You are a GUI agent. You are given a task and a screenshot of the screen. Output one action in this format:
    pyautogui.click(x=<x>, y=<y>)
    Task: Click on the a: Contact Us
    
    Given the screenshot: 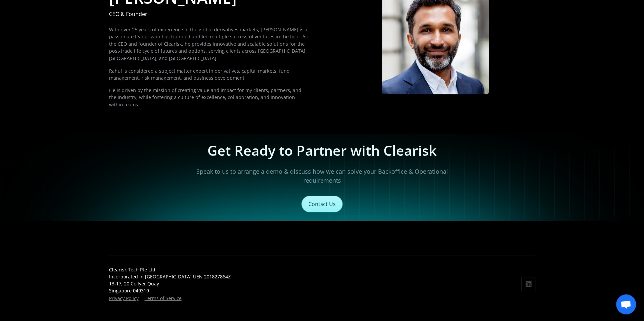 What is the action you would take?
    pyautogui.click(x=322, y=204)
    